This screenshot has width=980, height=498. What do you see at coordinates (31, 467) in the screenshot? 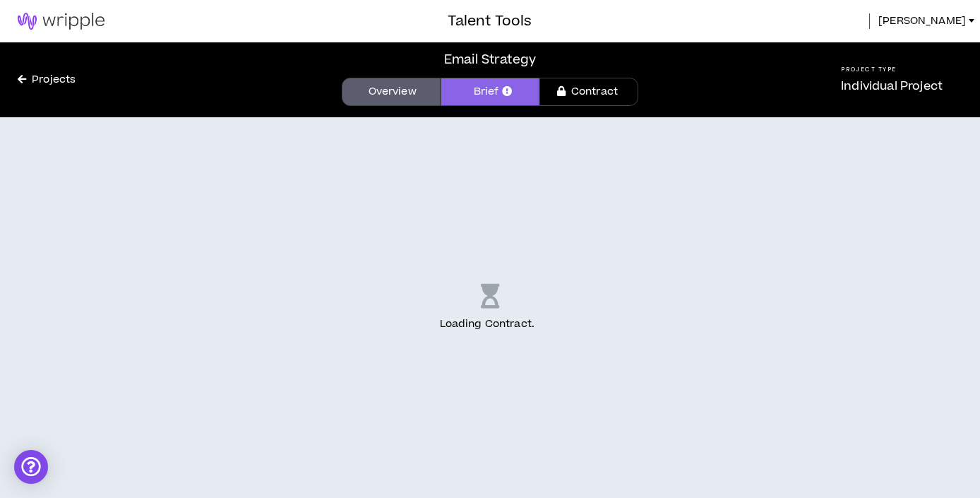
I see `div: Open Intercom Messenger` at bounding box center [31, 467].